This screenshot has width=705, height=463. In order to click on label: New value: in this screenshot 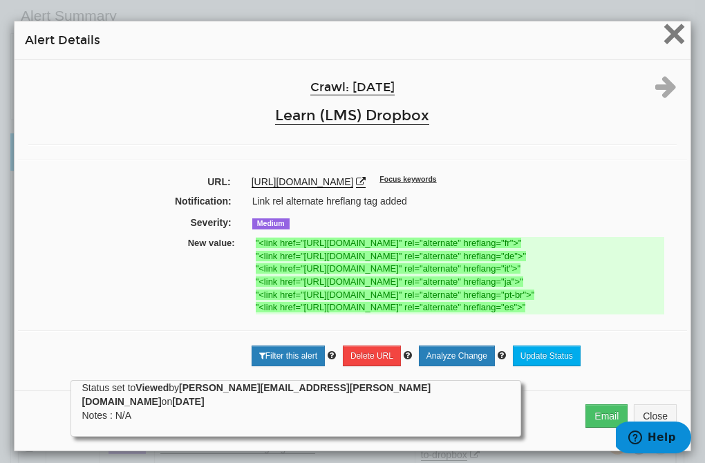, I will do `click(138, 243)`.